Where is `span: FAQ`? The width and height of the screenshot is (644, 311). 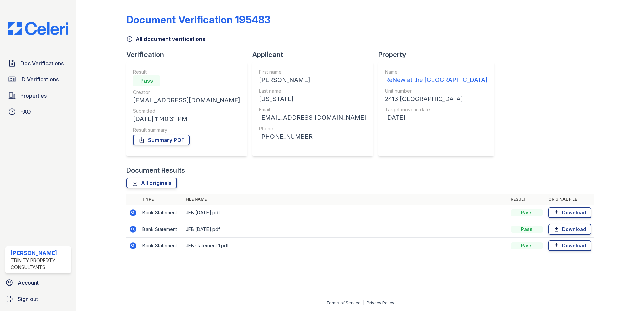
span: FAQ is located at coordinates (26, 112).